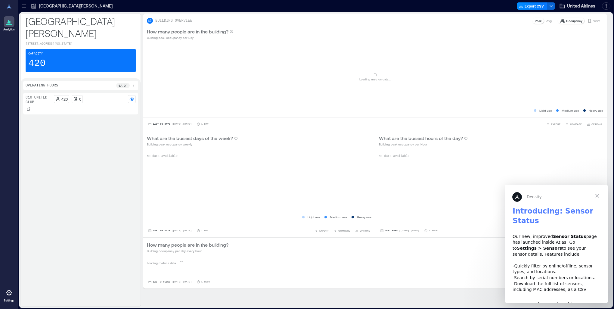 This screenshot has width=614, height=309. What do you see at coordinates (597, 21) in the screenshot?
I see `p: Visits` at bounding box center [597, 21].